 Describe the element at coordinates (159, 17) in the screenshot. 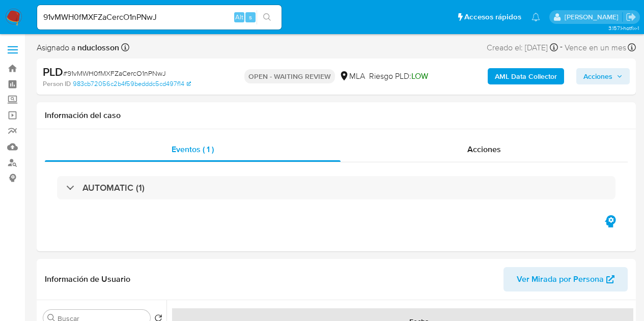

I see `input: Buscar usuario o caso...` at that location.